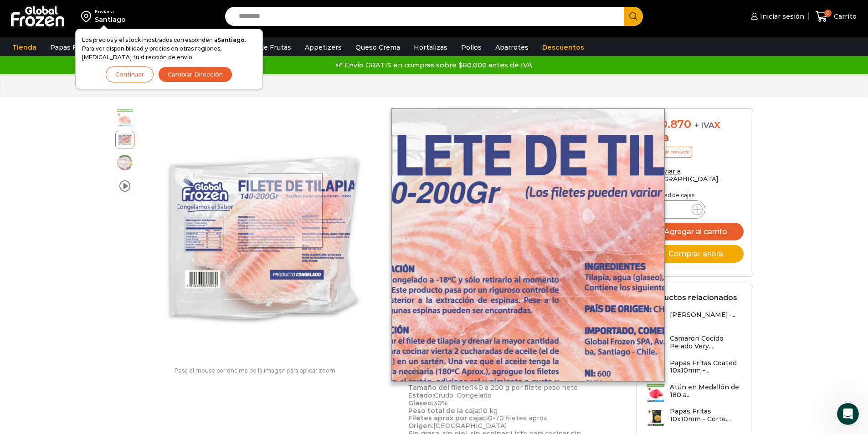  Describe the element at coordinates (704, 125) in the screenshot. I see `span: + IVA` at that location.